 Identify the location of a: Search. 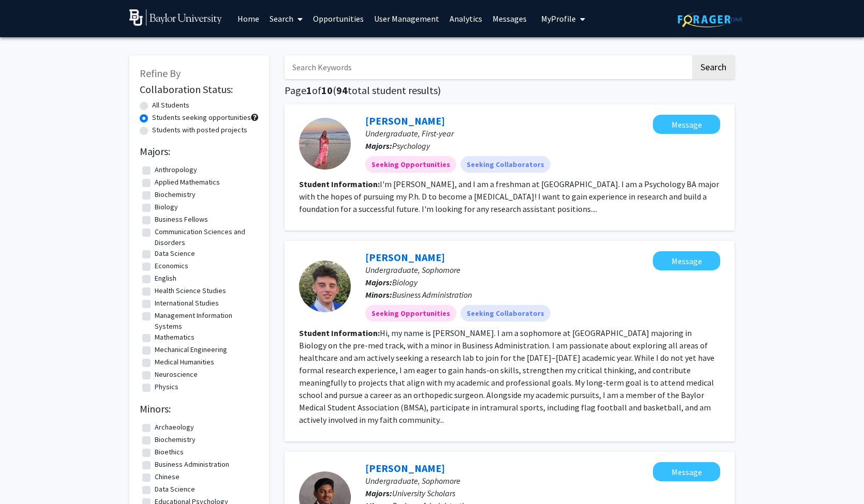
(286, 19).